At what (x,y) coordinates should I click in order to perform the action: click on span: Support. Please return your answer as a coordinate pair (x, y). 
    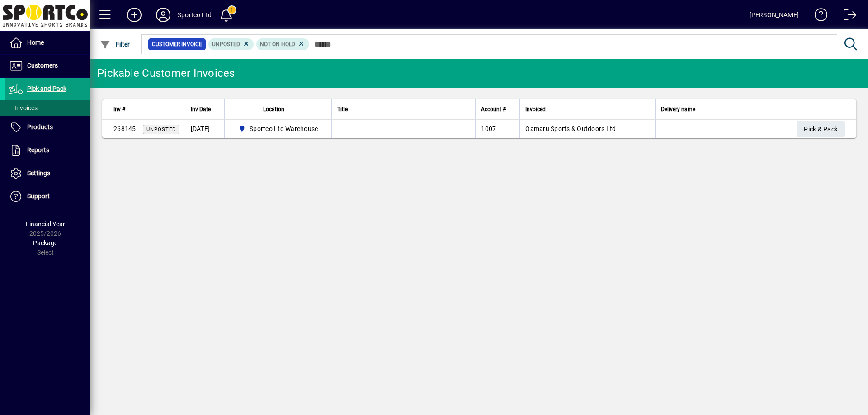
    Looking at the image, I should click on (38, 196).